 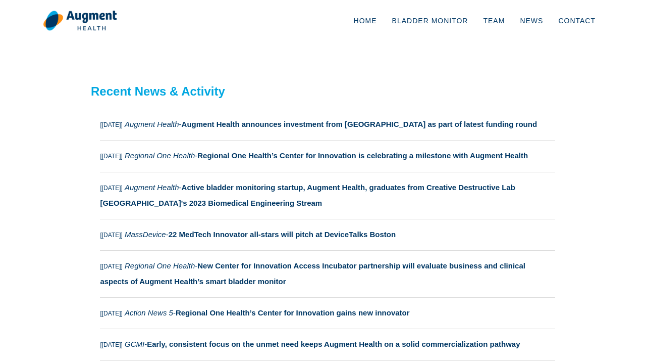 I want to click on img: logo, so click(x=80, y=21).